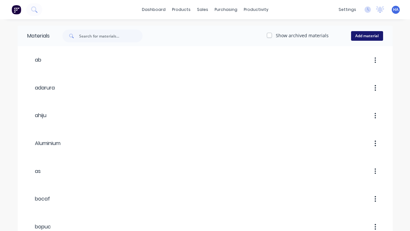 The width and height of the screenshot is (410, 231). Describe the element at coordinates (34, 36) in the screenshot. I see `div: Materials` at that location.